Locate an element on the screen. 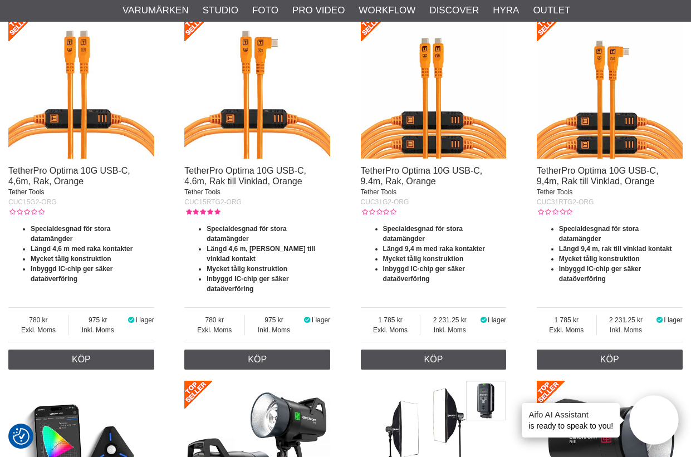 The height and width of the screenshot is (457, 691). img: TetherPro Optima 10G USB-C, 9,4m, Rak till Vinklad, Orange is located at coordinates (610, 86).